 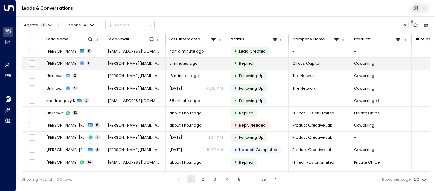 I want to click on button: Archived Leads, so click(x=425, y=25).